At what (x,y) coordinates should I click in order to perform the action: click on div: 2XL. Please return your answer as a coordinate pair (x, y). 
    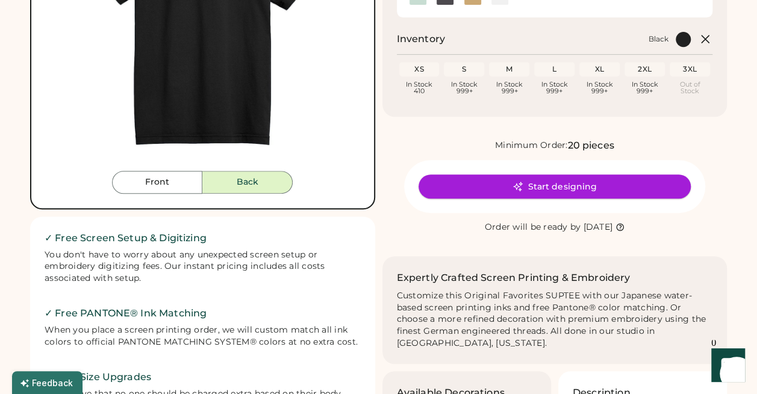
    Looking at the image, I should click on (644, 69).